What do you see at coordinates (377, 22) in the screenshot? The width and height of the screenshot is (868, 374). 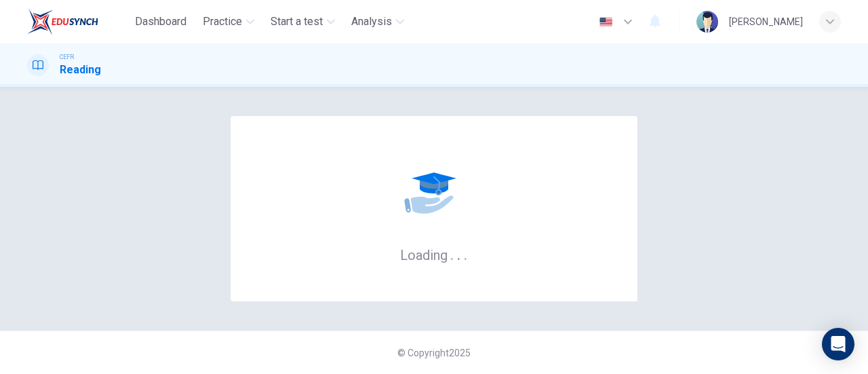 I see `button: Analysis` at bounding box center [377, 22].